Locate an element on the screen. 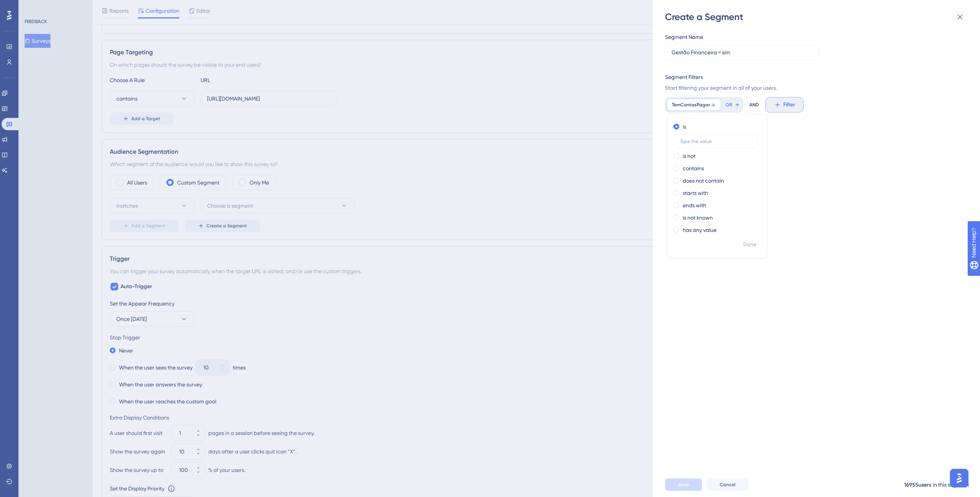 The height and width of the screenshot is (497, 980). button: Open AI Assistant Launcher is located at coordinates (11, 11).